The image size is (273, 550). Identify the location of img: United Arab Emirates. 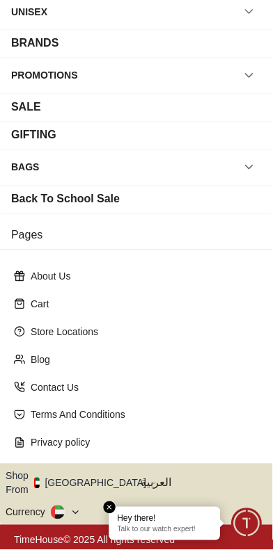
(37, 484).